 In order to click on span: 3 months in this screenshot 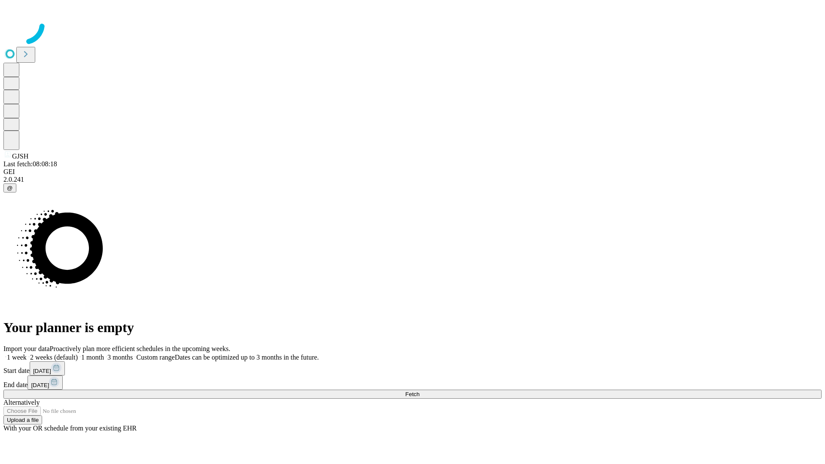, I will do `click(120, 357)`.